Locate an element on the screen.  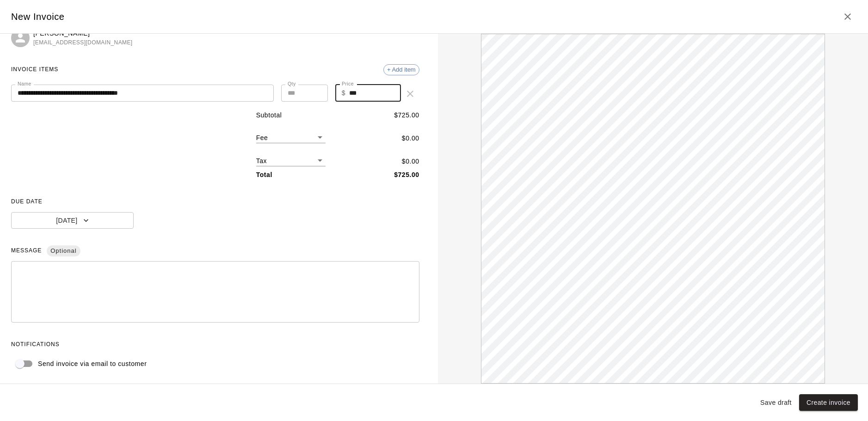
span: NOTIFICATIONS is located at coordinates (215, 345).